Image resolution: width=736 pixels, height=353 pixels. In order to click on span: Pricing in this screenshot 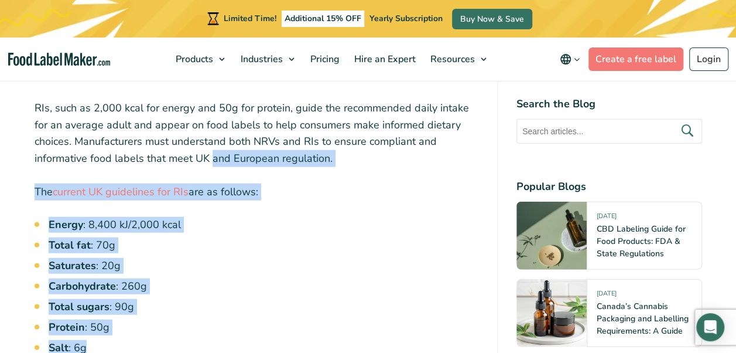, I will do `click(324, 59)`.